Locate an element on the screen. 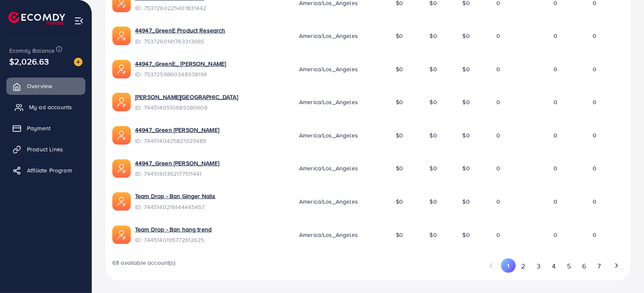 The width and height of the screenshot is (644, 293). a: Overview is located at coordinates (46, 86).